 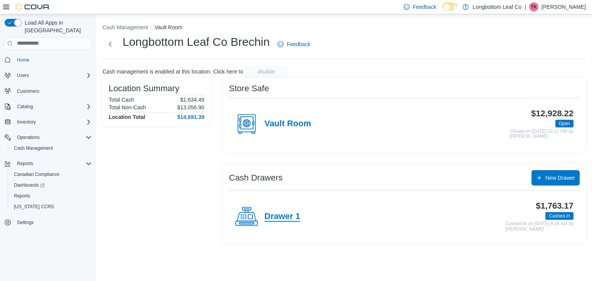 I want to click on a: Feedback, so click(x=294, y=44).